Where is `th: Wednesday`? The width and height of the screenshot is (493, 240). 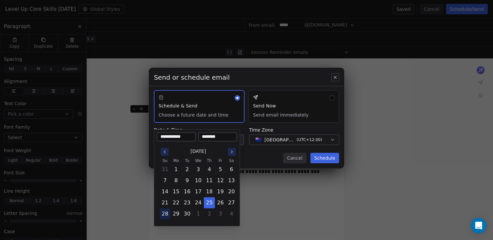 th: Wednesday is located at coordinates (198, 161).